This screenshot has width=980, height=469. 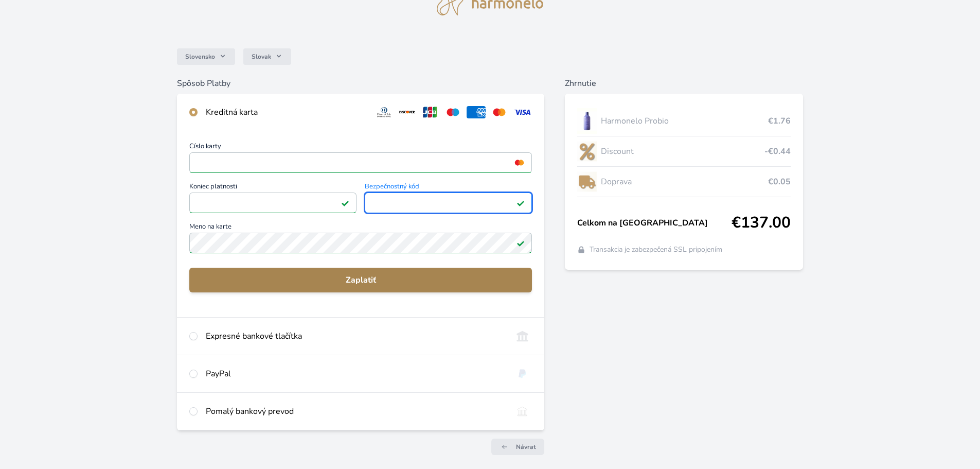 I want to click on a: Návrat, so click(x=518, y=447).